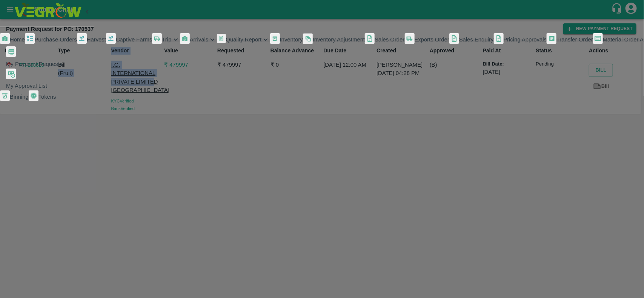 The width and height of the screenshot is (644, 298). I want to click on span: Tokens, so click(47, 97).